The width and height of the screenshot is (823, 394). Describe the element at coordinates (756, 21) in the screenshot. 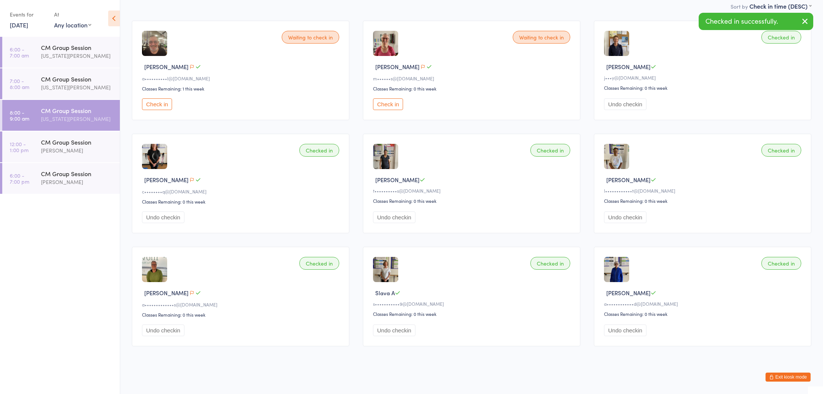

I see `div: Checked in successfully.` at that location.